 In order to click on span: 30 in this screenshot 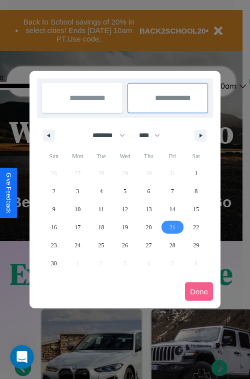, I will do `click(54, 263)`.